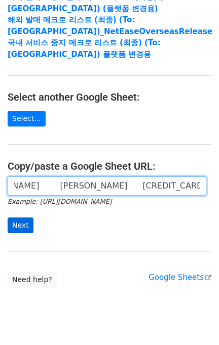 Image resolution: width=219 pixels, height=345 pixels. What do you see at coordinates (110, 166) in the screenshot?
I see `h4: Copy/paste a Google Sheet URL:` at bounding box center [110, 166].